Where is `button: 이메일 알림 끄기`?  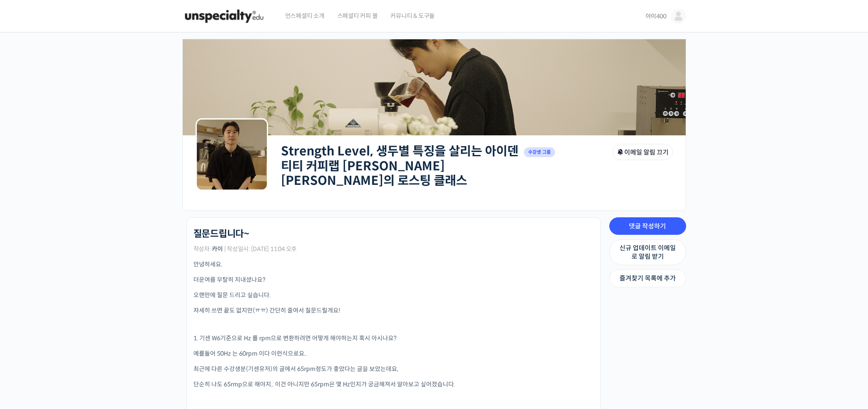 button: 이메일 알림 끄기 is located at coordinates (643, 152).